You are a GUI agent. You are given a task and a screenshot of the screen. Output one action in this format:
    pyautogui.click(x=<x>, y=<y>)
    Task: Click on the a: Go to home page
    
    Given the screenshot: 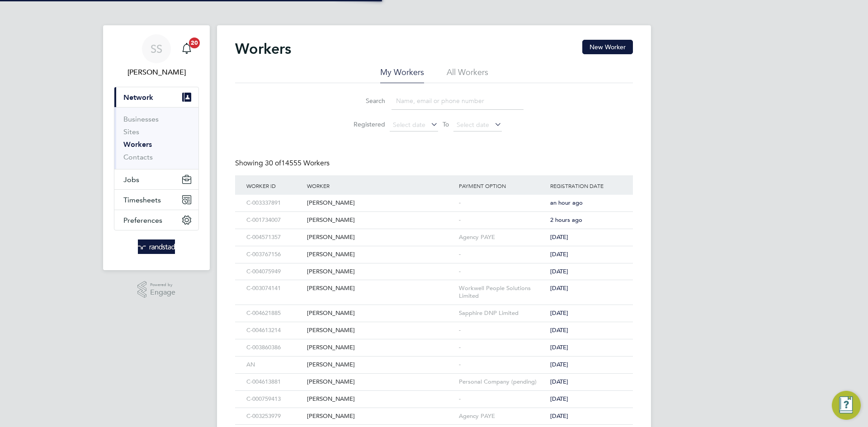 What is the action you would take?
    pyautogui.click(x=156, y=247)
    